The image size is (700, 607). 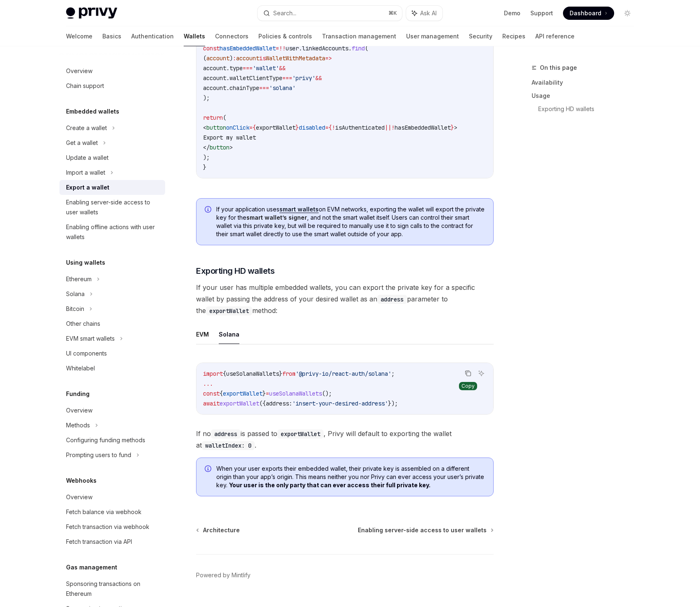 What do you see at coordinates (85, 86) in the screenshot?
I see `div: Chain support` at bounding box center [85, 86].